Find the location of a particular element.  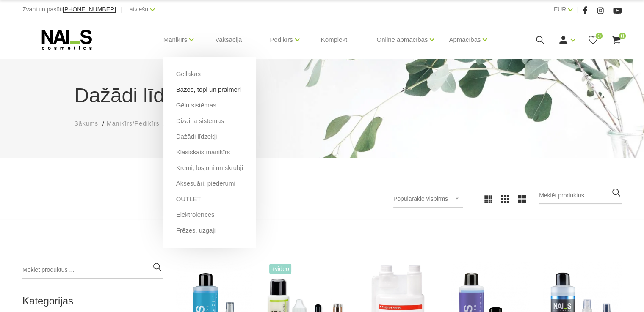

span: +Video is located at coordinates (280, 269).